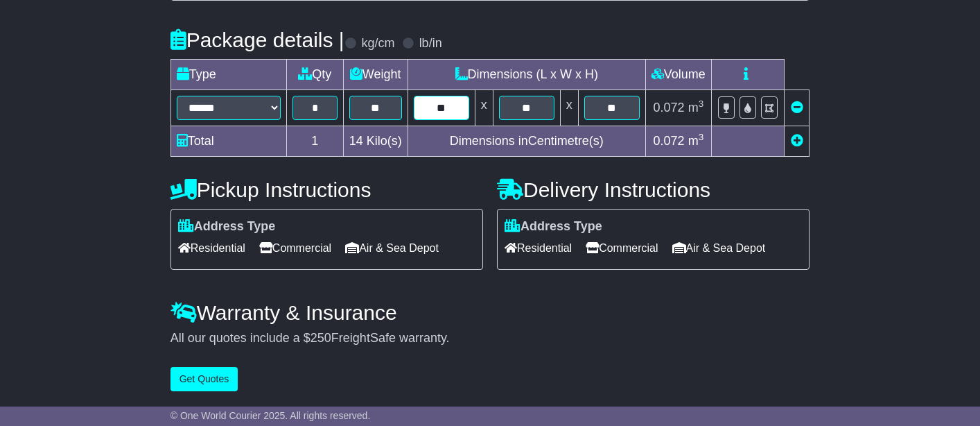 The image size is (980, 426). Describe the element at coordinates (797, 107) in the screenshot. I see `a: Remove this item` at that location.